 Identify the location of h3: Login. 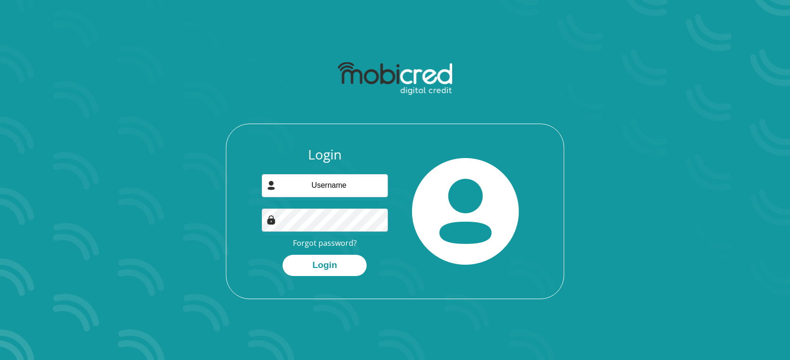
(325, 155).